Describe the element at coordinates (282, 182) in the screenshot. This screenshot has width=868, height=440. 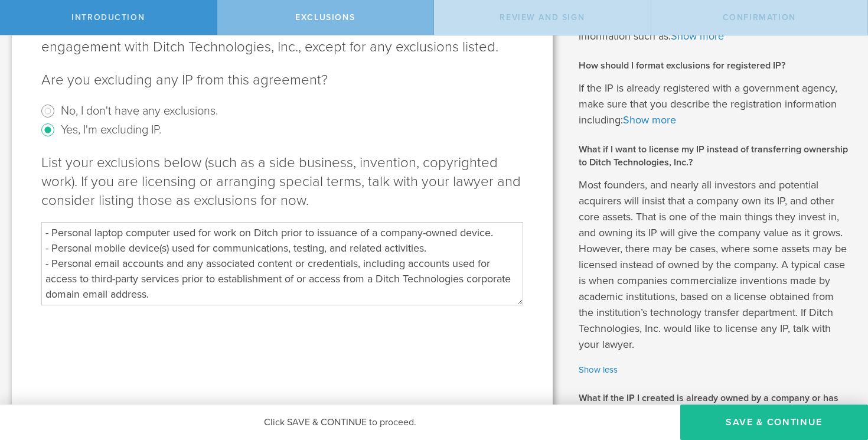
I see `p: List your exclusions below (such as a side business, invention, copyrighted work). If you are lic...` at that location.